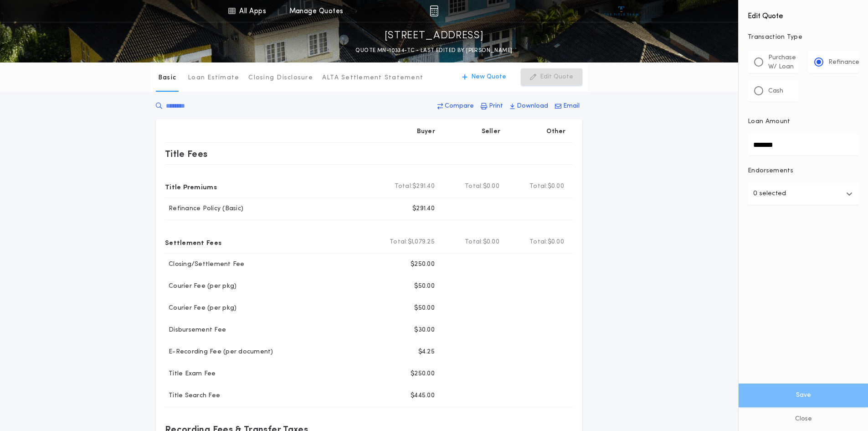  What do you see at coordinates (568, 106) in the screenshot?
I see `button: Email` at bounding box center [568, 106].